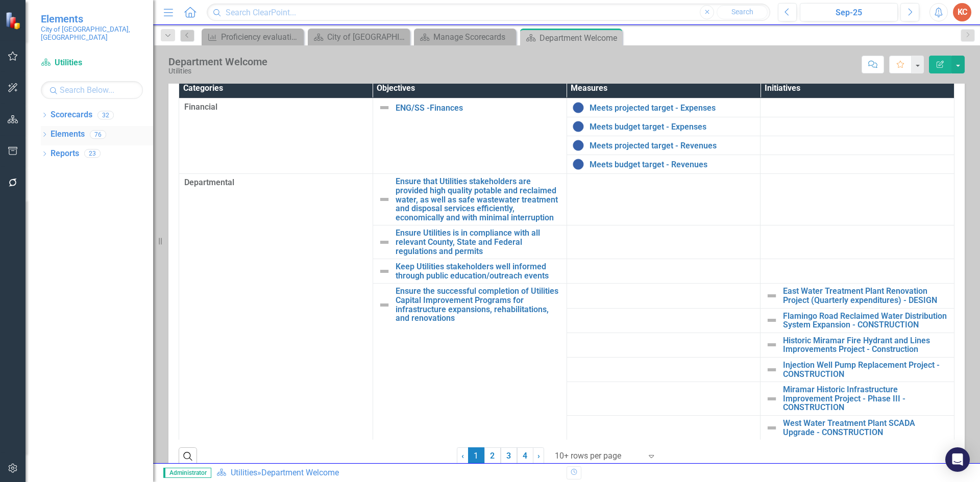 The image size is (980, 482). Describe the element at coordinates (478, 271) in the screenshot. I see `a: Keep Utilities stakeholders well informed through public education/outreach events` at that location.